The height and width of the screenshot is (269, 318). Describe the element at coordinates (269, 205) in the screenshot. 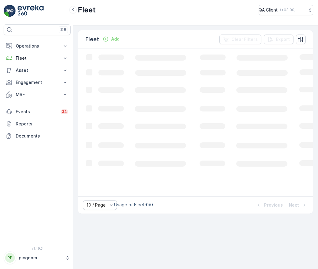

I see `button: Previous` at that location.